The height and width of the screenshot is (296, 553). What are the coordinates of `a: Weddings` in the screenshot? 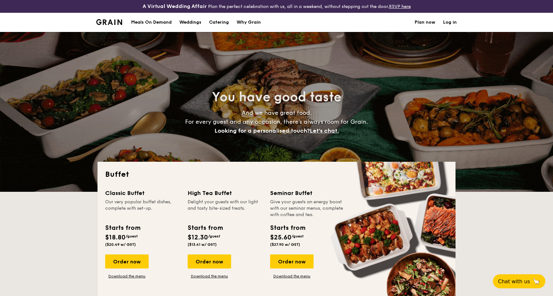 It's located at (190, 22).